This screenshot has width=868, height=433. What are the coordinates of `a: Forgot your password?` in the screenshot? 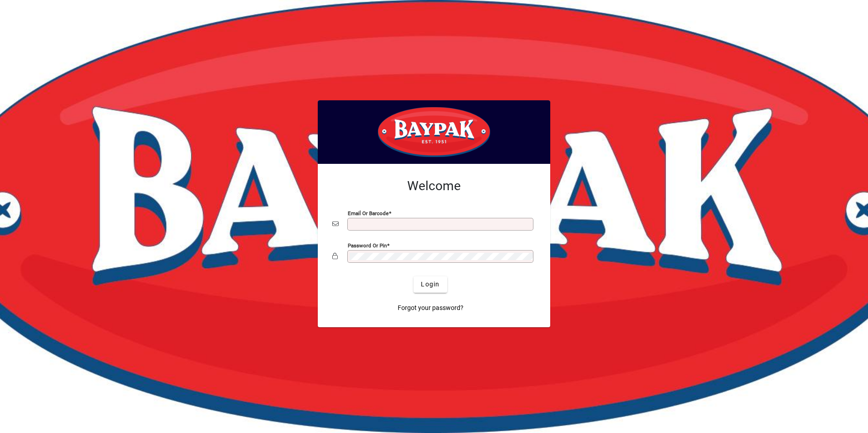 It's located at (430, 308).